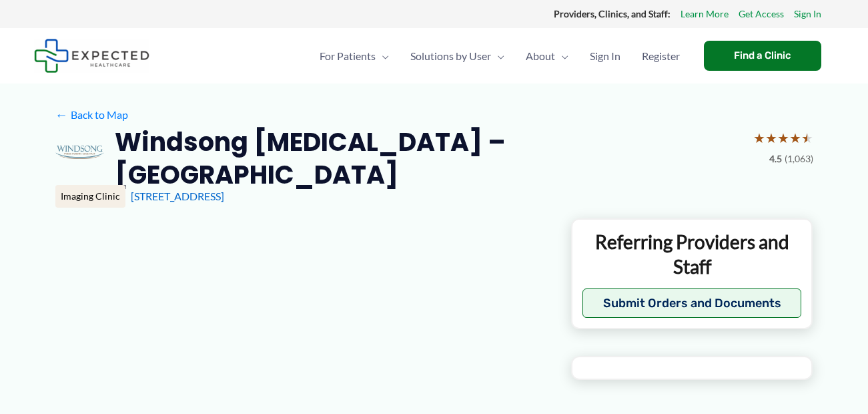 The width and height of the screenshot is (868, 414). What do you see at coordinates (661, 56) in the screenshot?
I see `a: Register` at bounding box center [661, 56].